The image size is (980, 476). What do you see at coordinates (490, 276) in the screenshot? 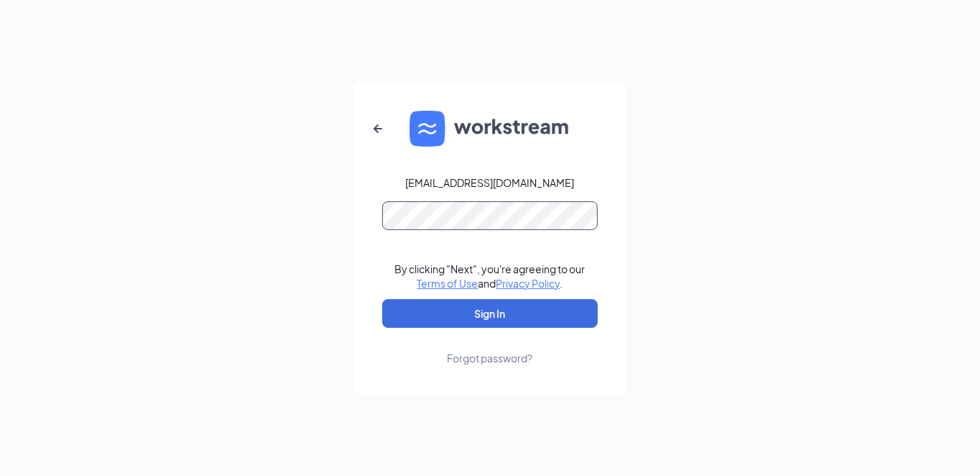
I see `div: By clicking "Next", you're agreeing to our and .` at bounding box center [490, 276].